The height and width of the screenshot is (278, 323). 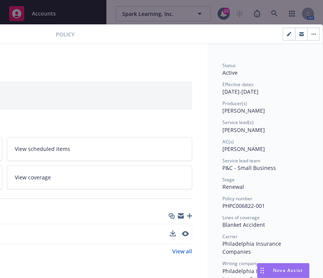 What do you see at coordinates (228, 142) in the screenshot?
I see `span: AC(s)` at bounding box center [228, 142].